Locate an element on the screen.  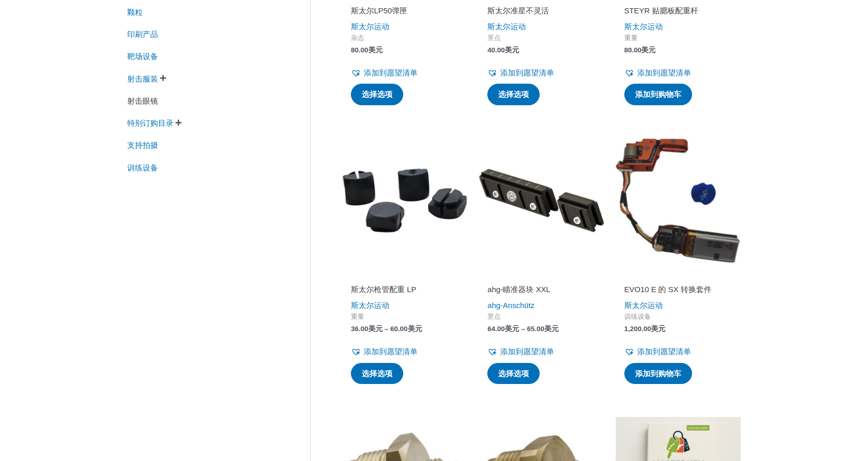
font: 射击眼镜 is located at coordinates (142, 101).